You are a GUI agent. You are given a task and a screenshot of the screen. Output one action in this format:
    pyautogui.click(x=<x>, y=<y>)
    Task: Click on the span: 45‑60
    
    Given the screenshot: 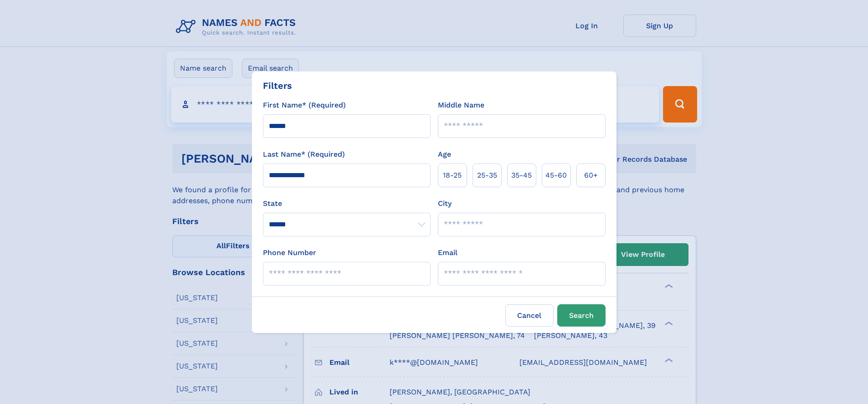 What is the action you would take?
    pyautogui.click(x=556, y=175)
    